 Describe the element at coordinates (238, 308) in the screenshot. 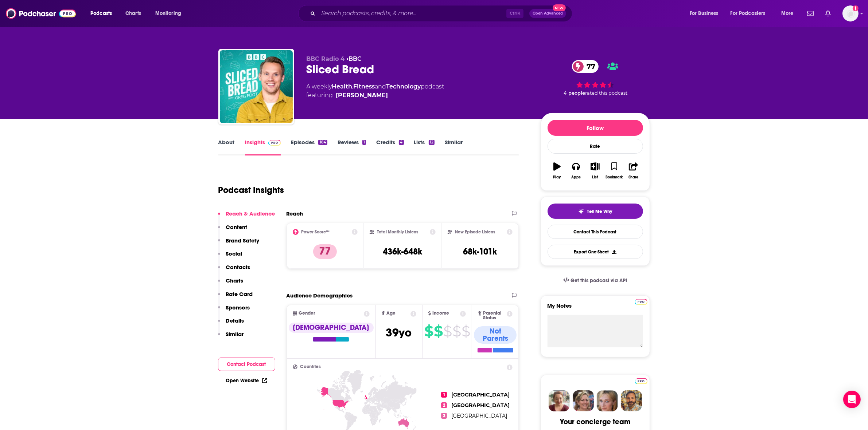

I see `p: Sponsors` at that location.